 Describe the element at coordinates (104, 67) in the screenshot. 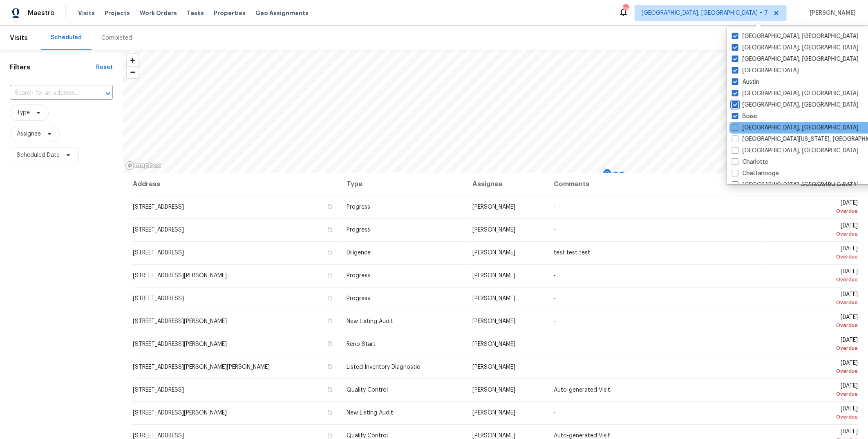

I see `div: Reset` at that location.